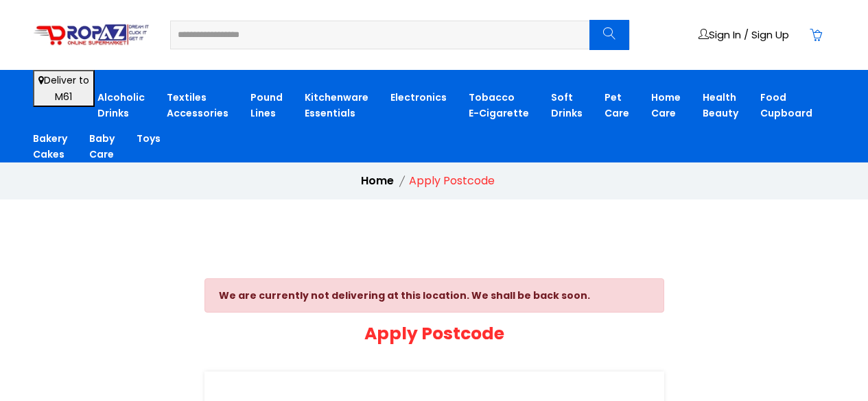  I want to click on a: AlcoholicDrinks, so click(120, 106).